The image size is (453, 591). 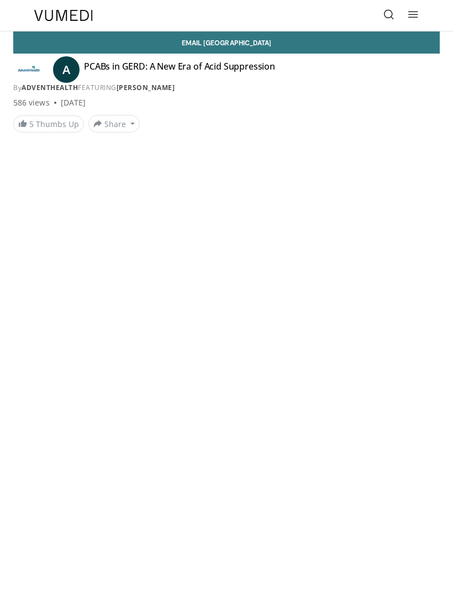 What do you see at coordinates (66, 70) in the screenshot?
I see `span: A` at bounding box center [66, 70].